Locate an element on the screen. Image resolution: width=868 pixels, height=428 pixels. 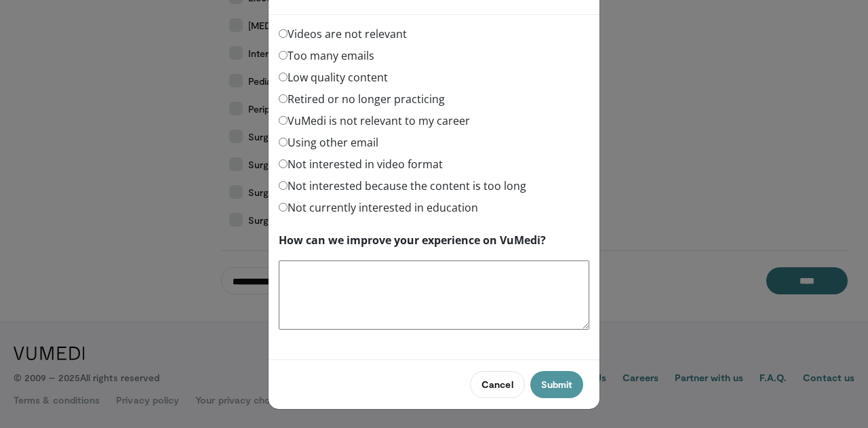
input: Not currently interested in education is located at coordinates (283, 207).